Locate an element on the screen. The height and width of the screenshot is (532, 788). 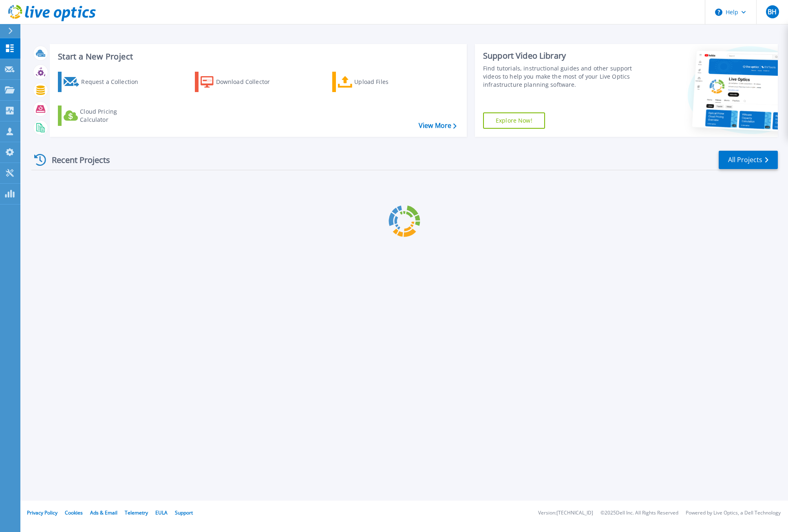
a: Download Collector is located at coordinates (240, 82).